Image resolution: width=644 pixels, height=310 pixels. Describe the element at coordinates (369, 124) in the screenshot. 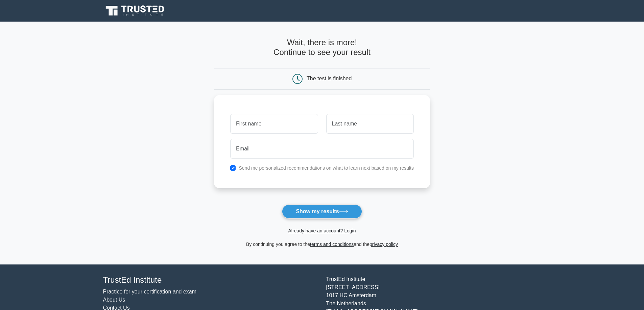

I see `input: Last name` at that location.